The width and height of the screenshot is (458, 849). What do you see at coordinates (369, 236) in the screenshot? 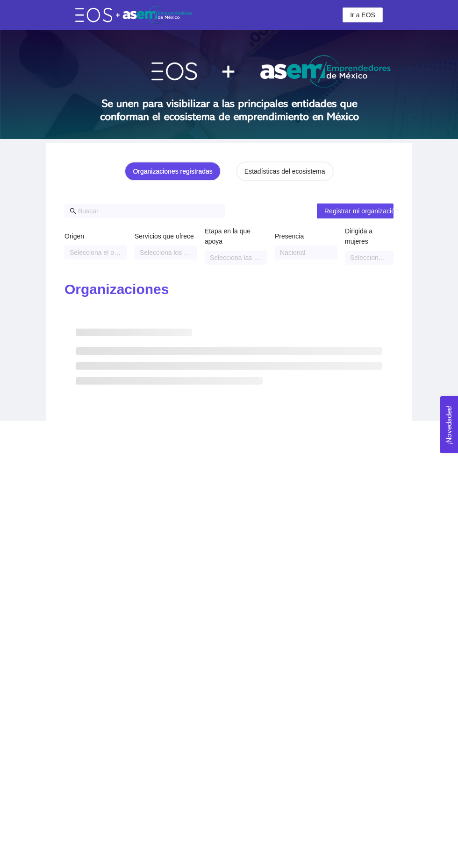
I see `label: Dirigida a mujeres` at bounding box center [369, 236].